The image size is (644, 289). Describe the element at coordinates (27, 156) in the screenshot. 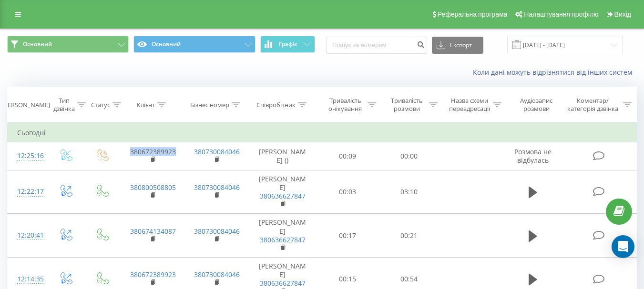

I see `div: 12:25:16` at that location.